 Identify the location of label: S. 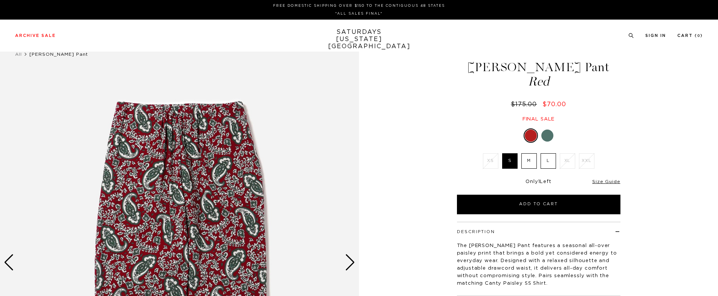
(509, 161).